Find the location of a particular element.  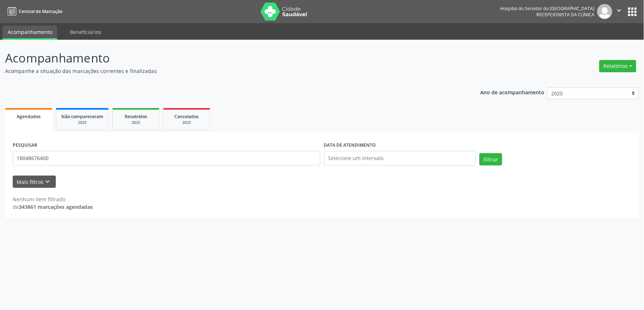

strong: 343861 marcações agendadas is located at coordinates (56, 207).